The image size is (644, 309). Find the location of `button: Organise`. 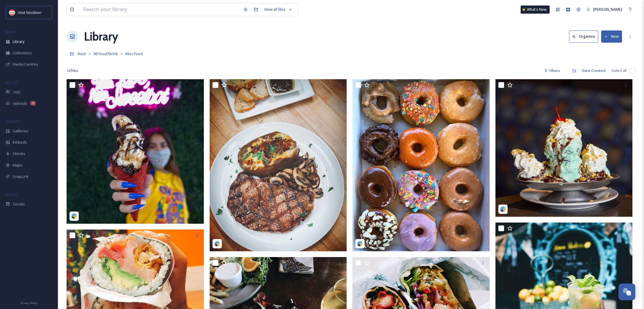

button: Organise is located at coordinates (583, 36).